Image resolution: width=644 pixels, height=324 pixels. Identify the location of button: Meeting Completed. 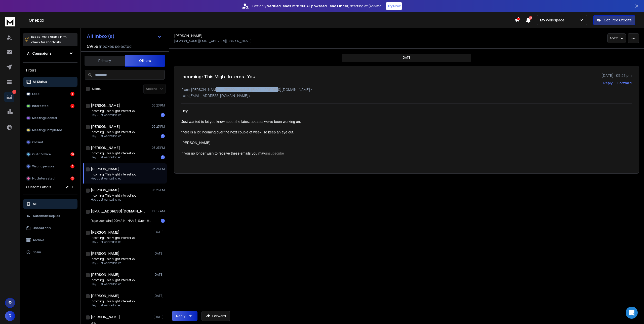
(50, 130).